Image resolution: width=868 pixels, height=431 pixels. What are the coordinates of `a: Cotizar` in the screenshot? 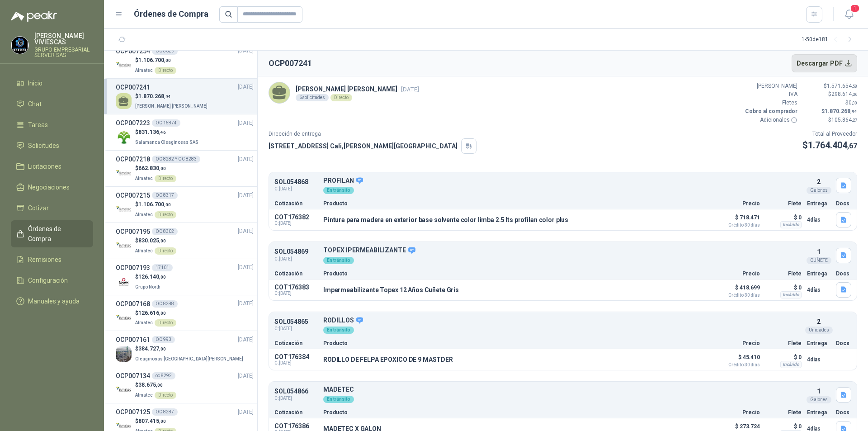 It's located at (52, 208).